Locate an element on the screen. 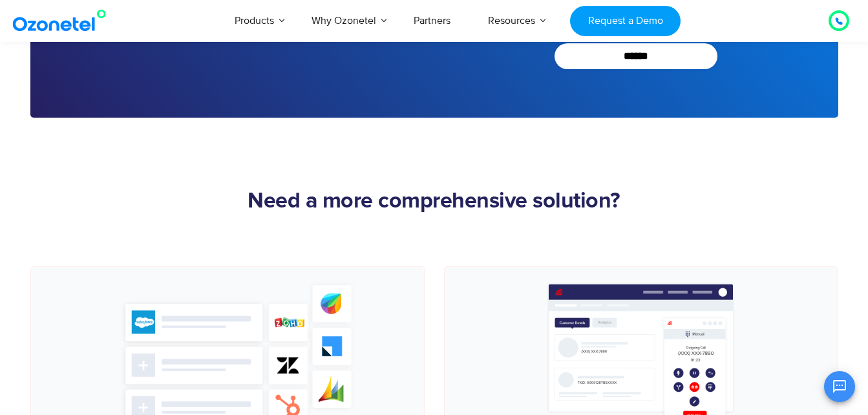 This screenshot has height=415, width=868. a: Request a Demo is located at coordinates (625, 21).